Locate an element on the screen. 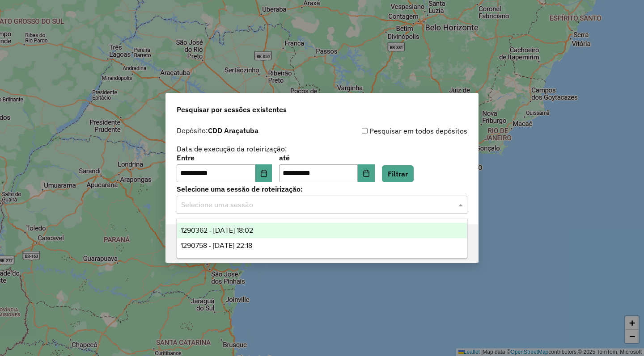  div: Pesquisar em todos depósitos is located at coordinates (394, 131).